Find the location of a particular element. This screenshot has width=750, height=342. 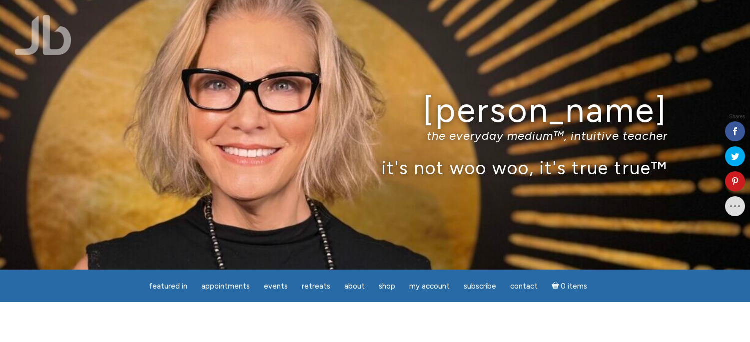

span: My Account is located at coordinates (429, 286).